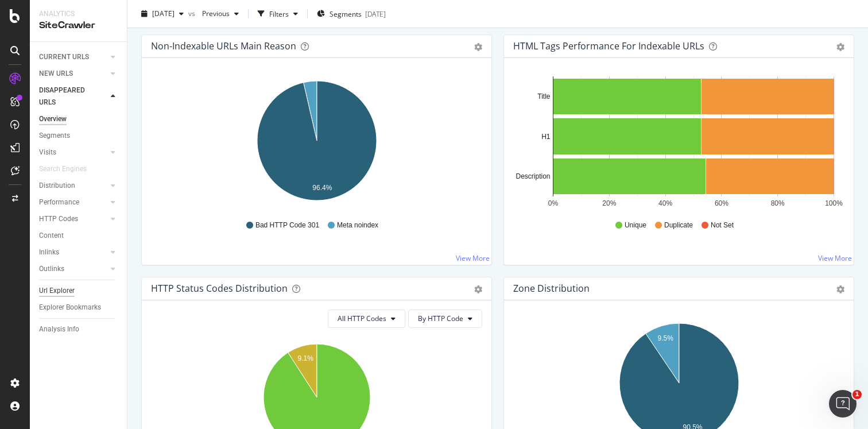 This screenshot has width=868, height=429. Describe the element at coordinates (59, 219) in the screenshot. I see `div: HTTP Codes` at that location.